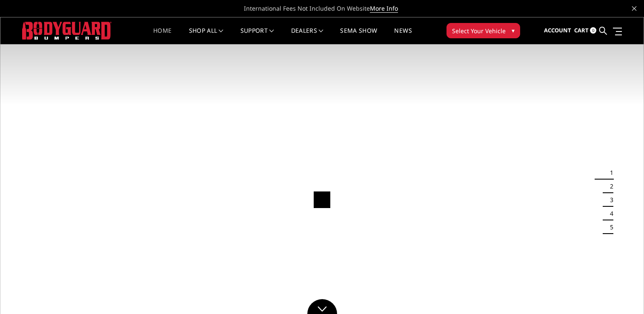 The width and height of the screenshot is (644, 314). Describe the element at coordinates (206, 36) in the screenshot. I see `a: shop all` at that location.